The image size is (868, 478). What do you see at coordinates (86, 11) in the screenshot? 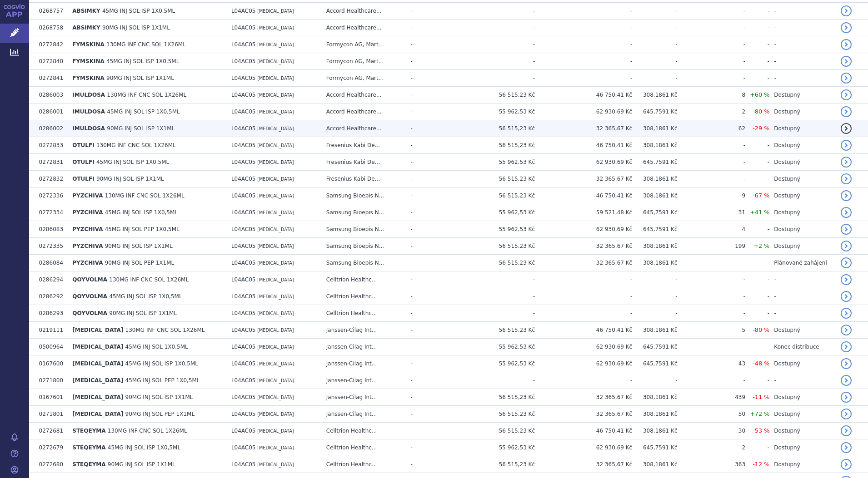
I see `span: ABSIMKY` at bounding box center [86, 11].